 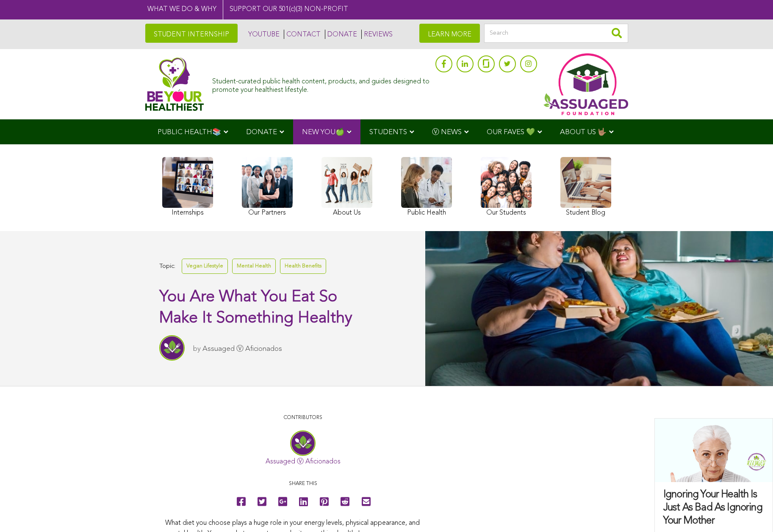 I want to click on span: PUBLIC HEALTH📚, so click(x=189, y=132).